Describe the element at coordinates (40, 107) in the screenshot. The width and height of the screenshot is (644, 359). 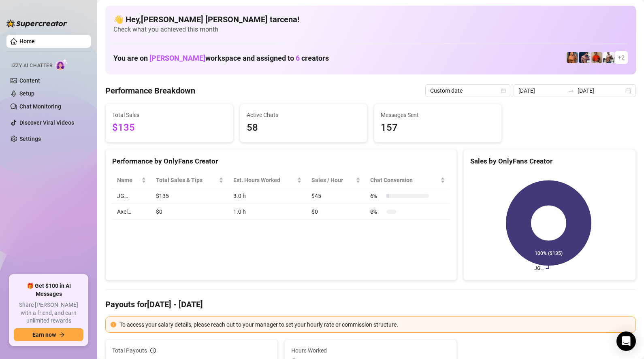
I see `a: Chat Monitoring` at that location.